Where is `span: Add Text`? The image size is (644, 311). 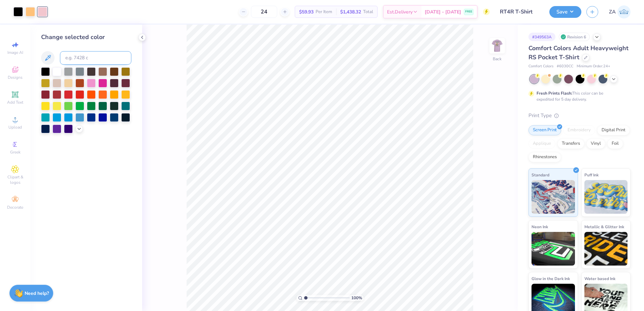
span: Add Text is located at coordinates (15, 102).